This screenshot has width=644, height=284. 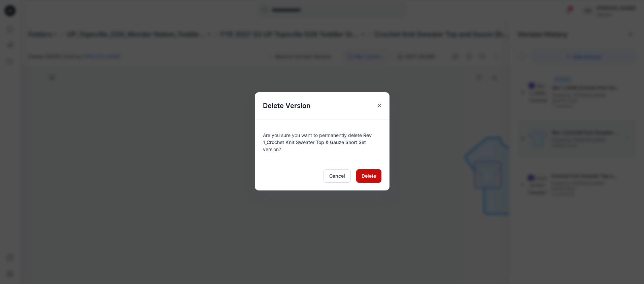 What do you see at coordinates (287, 106) in the screenshot?
I see `h5: Delete Version` at bounding box center [287, 106].